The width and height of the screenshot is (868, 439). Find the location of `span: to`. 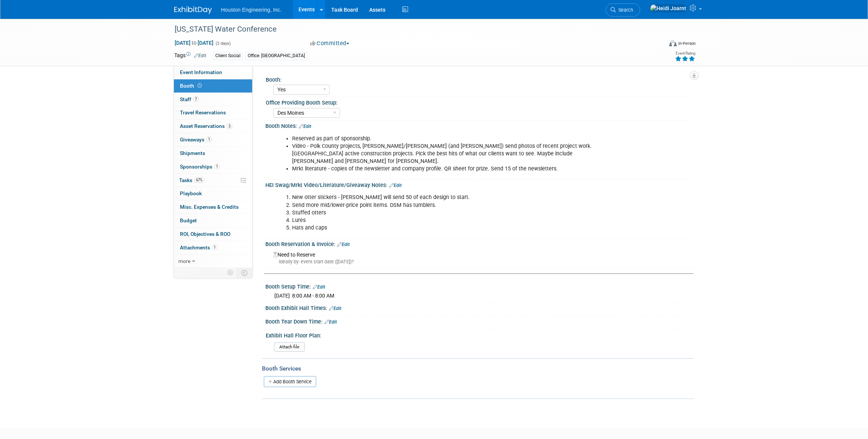

span: to is located at coordinates (194, 43).